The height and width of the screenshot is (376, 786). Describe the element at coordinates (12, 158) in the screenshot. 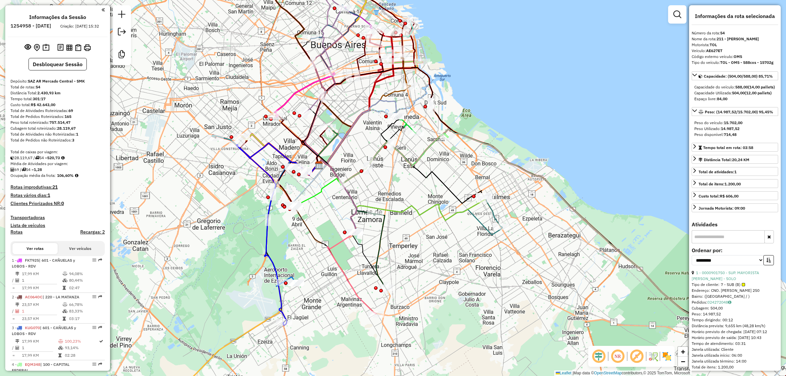

I see `i: Cubagem total roteirizado` at that location.